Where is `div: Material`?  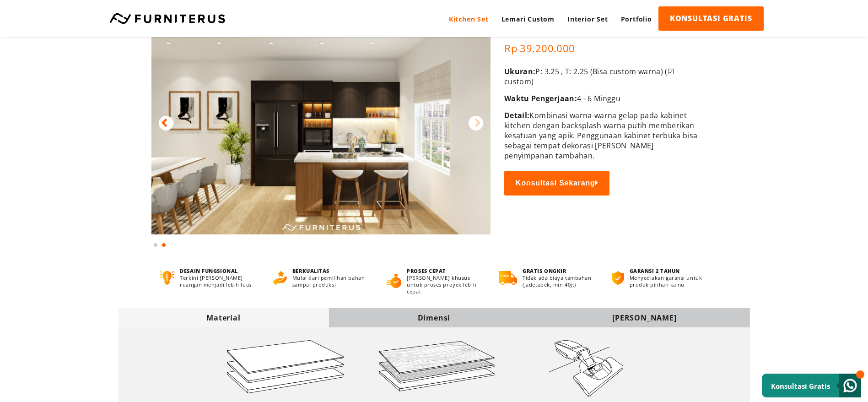
div: Material is located at coordinates (223, 318).